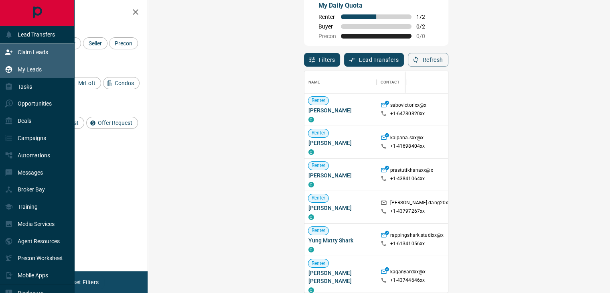 The image size is (610, 293). What do you see at coordinates (322, 60) in the screenshot?
I see `button: Filters` at bounding box center [322, 60].